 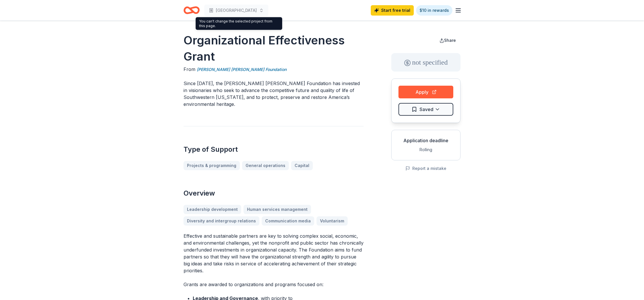 I want to click on h1: Organizational Effectiveness Grant, so click(x=274, y=48).